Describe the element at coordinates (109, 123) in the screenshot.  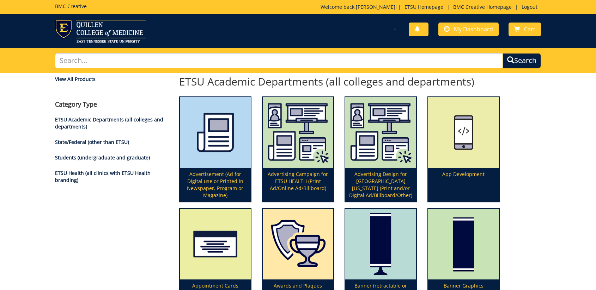
I see `a: ETSU Academic Departments (all colleges and departments)` at that location.